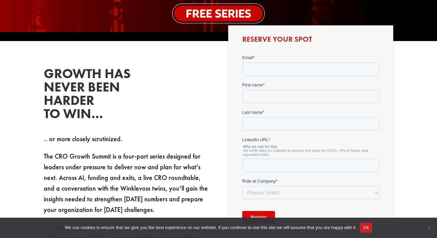 This screenshot has height=238, width=437. I want to click on h3: Reserve Your Spot, so click(311, 41).